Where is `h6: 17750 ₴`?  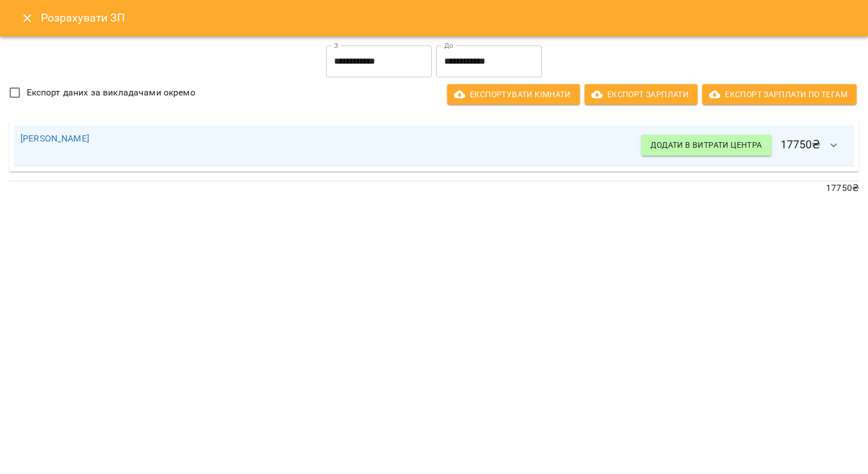
h6: 17750 ₴ is located at coordinates (744, 145).